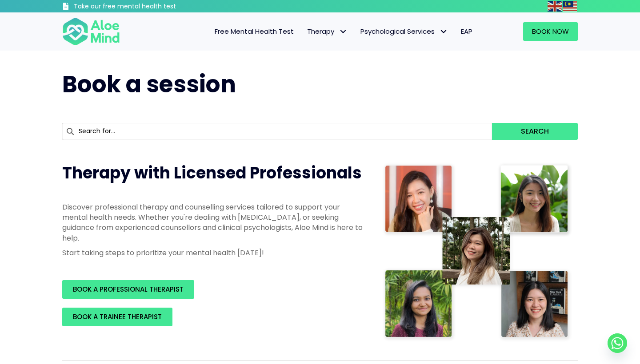 The width and height of the screenshot is (640, 364). What do you see at coordinates (404, 31) in the screenshot?
I see `a: Psychological ServicesPsychological Services: submenu` at bounding box center [404, 31].